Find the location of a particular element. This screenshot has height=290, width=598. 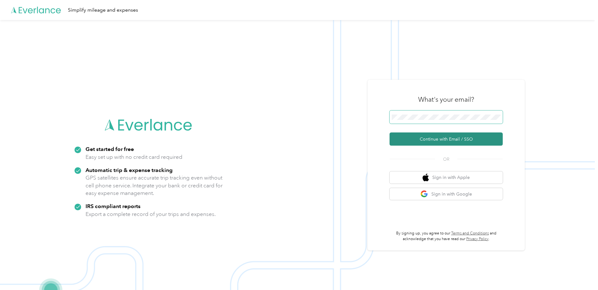

h3: What's your email? is located at coordinates (446, 100).